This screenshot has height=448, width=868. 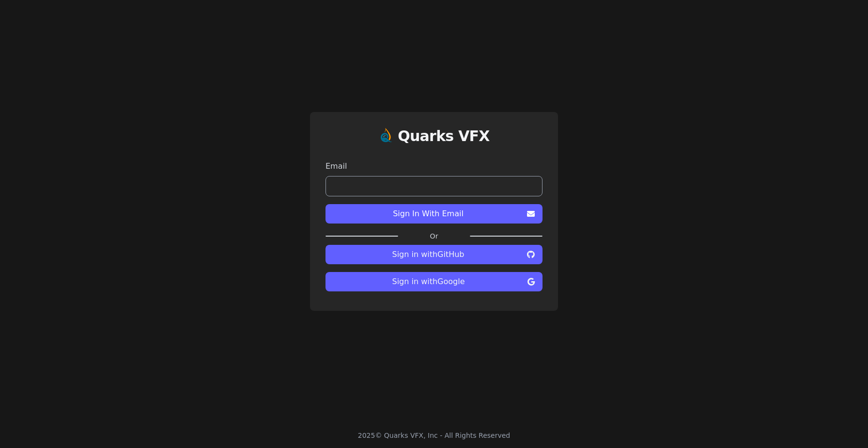 What do you see at coordinates (428, 214) in the screenshot?
I see `span: Sign In With Email` at bounding box center [428, 214].